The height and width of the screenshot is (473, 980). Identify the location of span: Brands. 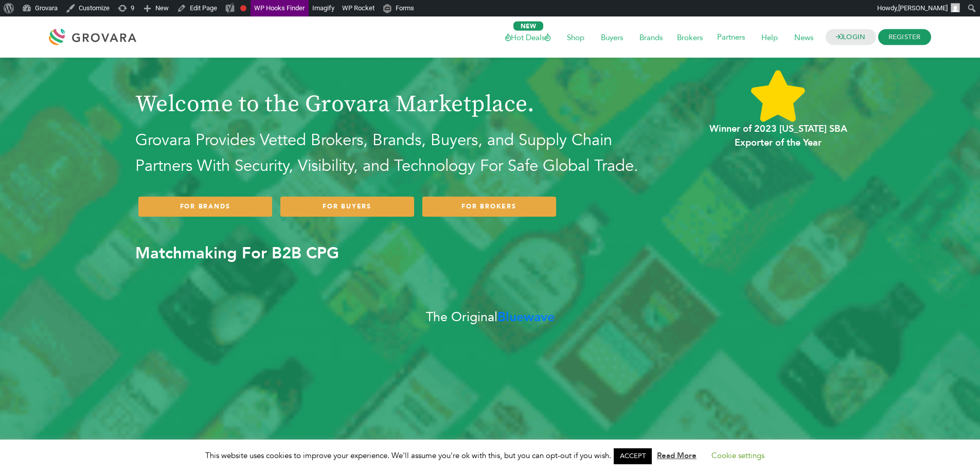
(651, 37).